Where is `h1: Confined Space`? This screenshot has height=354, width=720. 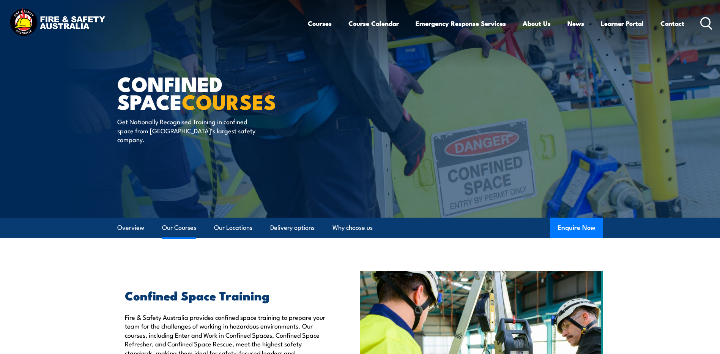
h1: Confined Space is located at coordinates (211, 92).